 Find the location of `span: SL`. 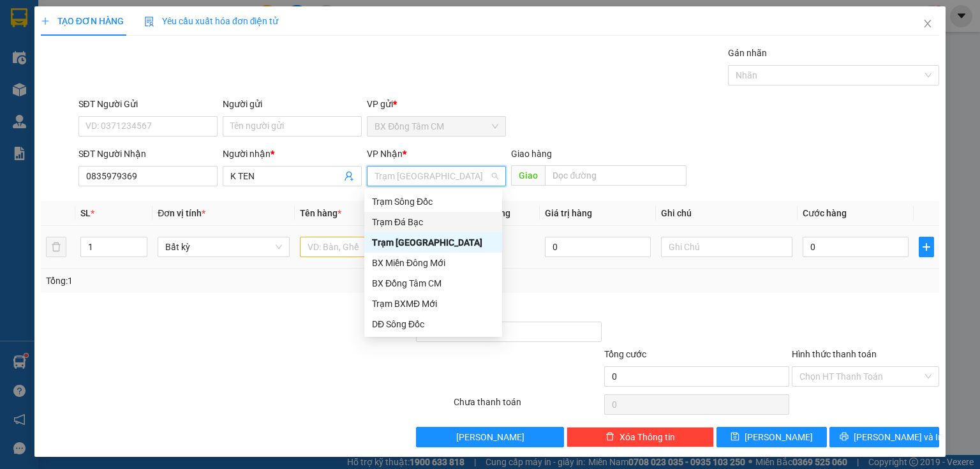

span: SL is located at coordinates (85, 213).